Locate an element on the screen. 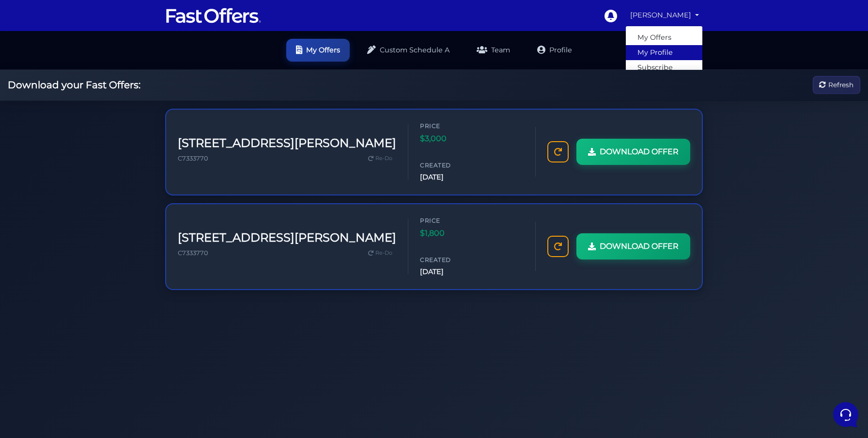 The width and height of the screenshot is (868, 438). span: Start a Conversation is located at coordinates (103, 106).